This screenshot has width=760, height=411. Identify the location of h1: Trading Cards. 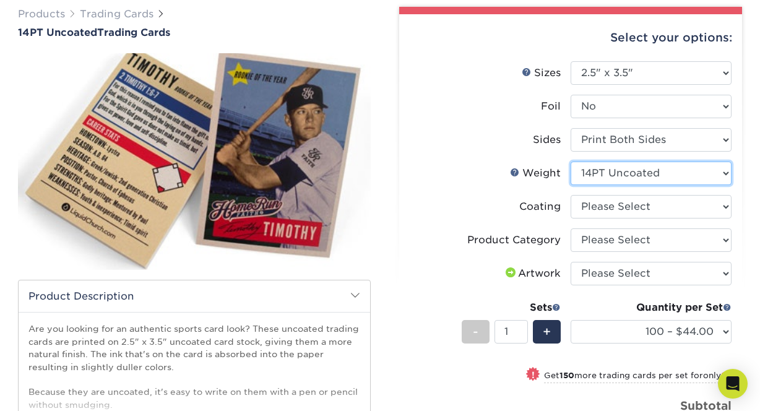
(194, 32).